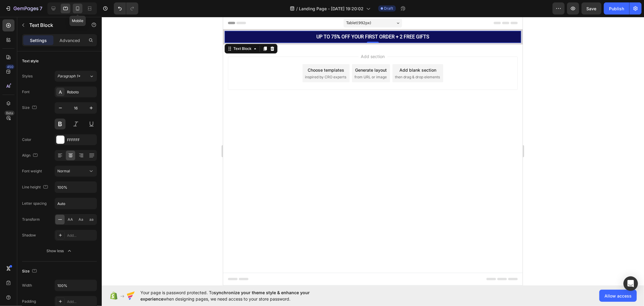  What do you see at coordinates (10, 67) in the screenshot?
I see `div: 450` at bounding box center [10, 67].